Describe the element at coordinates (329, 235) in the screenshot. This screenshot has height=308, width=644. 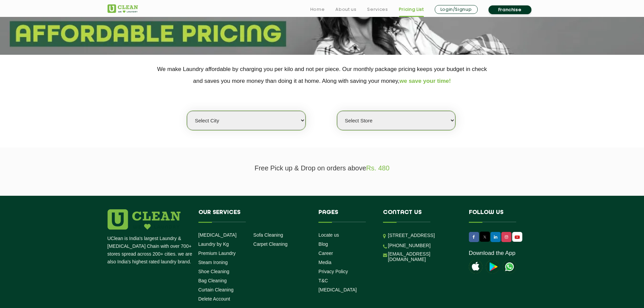
I see `a: Locate us` at that location.